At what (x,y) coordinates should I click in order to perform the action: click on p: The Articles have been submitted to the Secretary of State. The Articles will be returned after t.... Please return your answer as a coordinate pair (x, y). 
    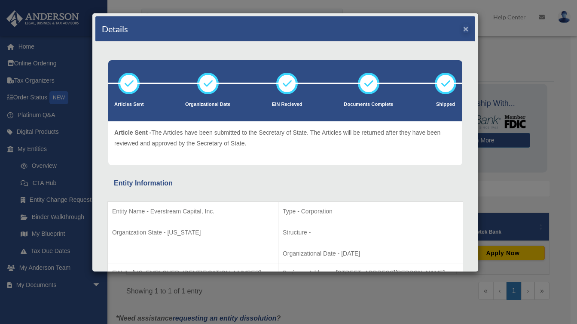
    Looking at the image, I should click on (286, 138).